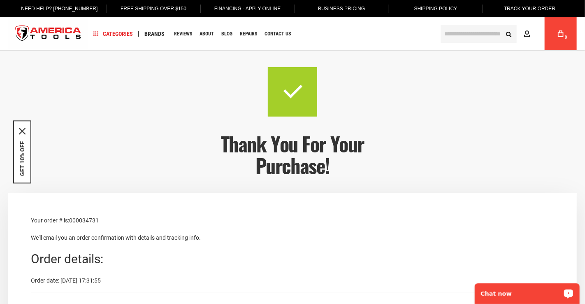 Image resolution: width=585 pixels, height=304 pixels. What do you see at coordinates (207, 34) in the screenshot?
I see `a: About` at bounding box center [207, 34].